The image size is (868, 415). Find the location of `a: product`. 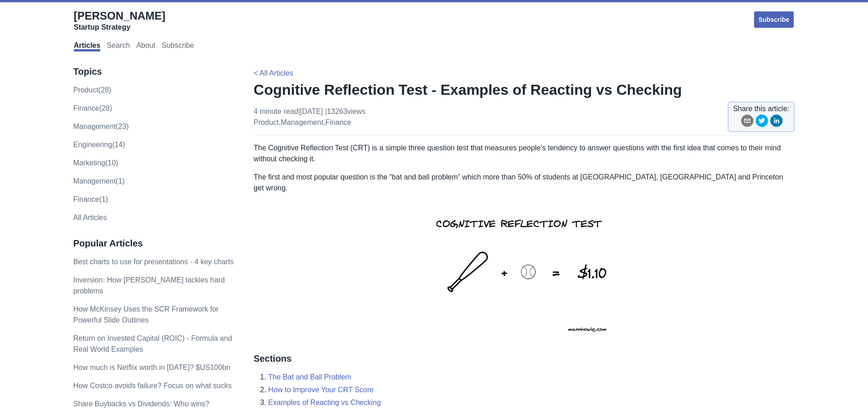

a: product is located at coordinates (266, 122).